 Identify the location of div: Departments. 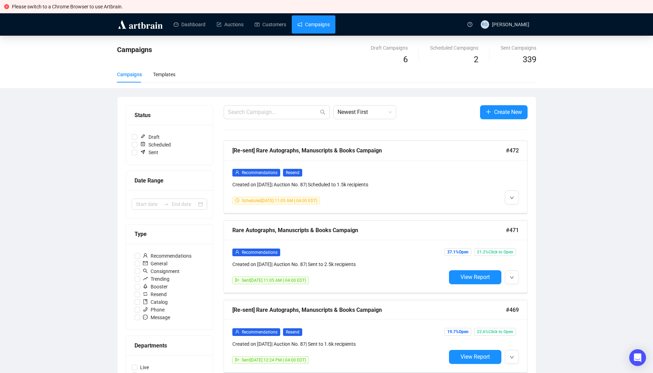
(170, 345).